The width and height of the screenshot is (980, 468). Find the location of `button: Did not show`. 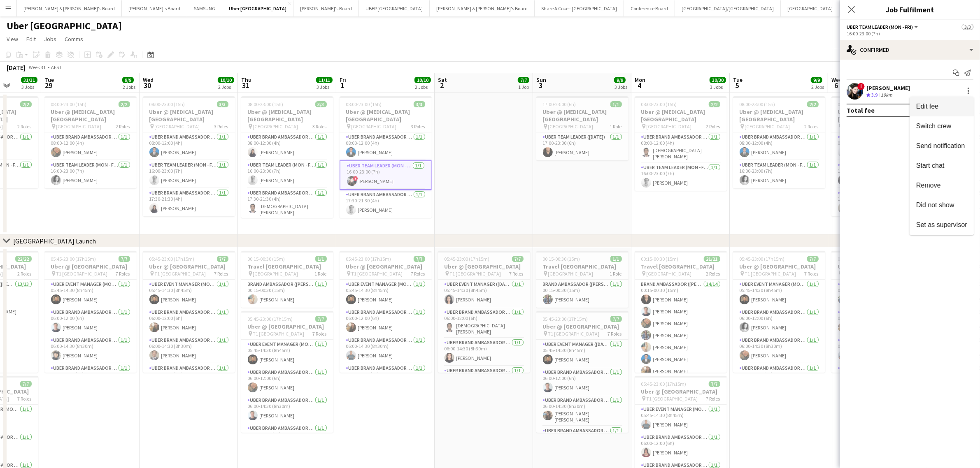

button: Did not show is located at coordinates (942, 205).